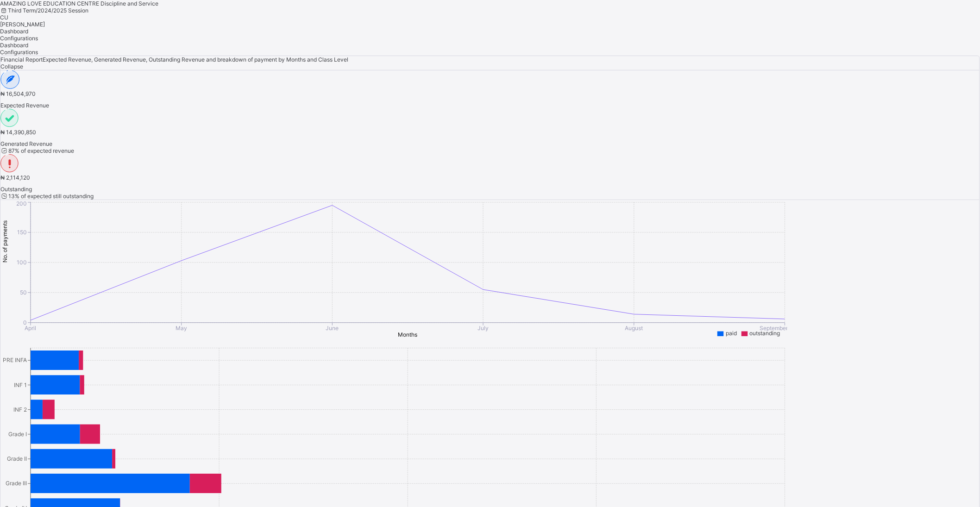  Describe the element at coordinates (490, 189) in the screenshot. I see `span: Outstanding` at that location.